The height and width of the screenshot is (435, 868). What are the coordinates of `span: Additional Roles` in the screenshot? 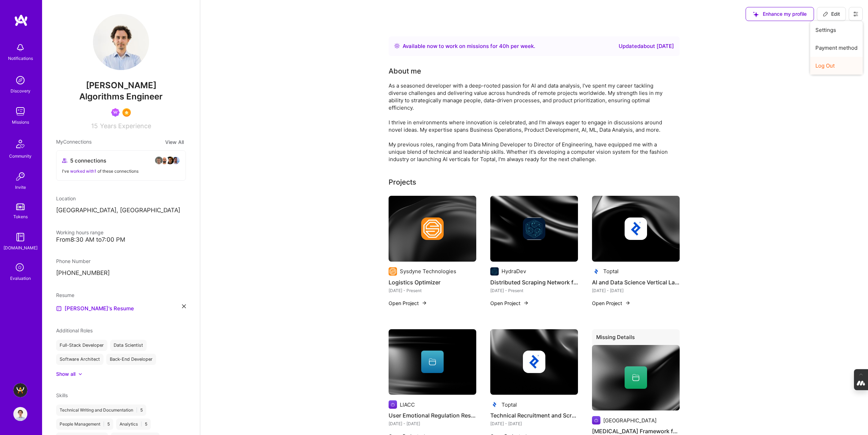 It's located at (74, 330).